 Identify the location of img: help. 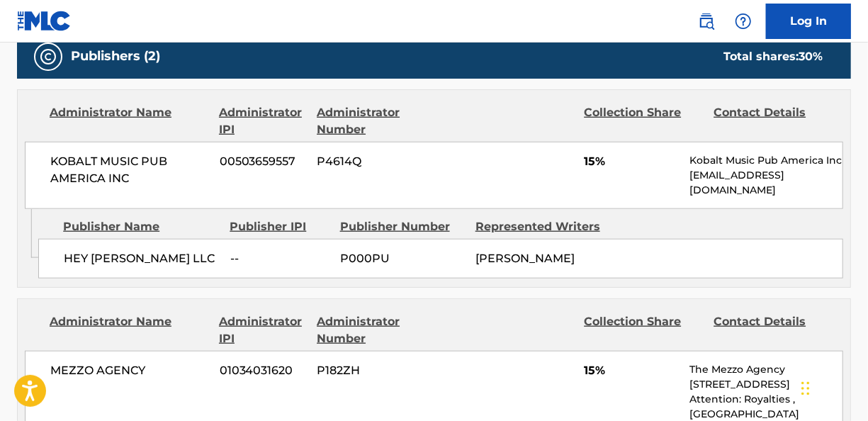
(743, 22).